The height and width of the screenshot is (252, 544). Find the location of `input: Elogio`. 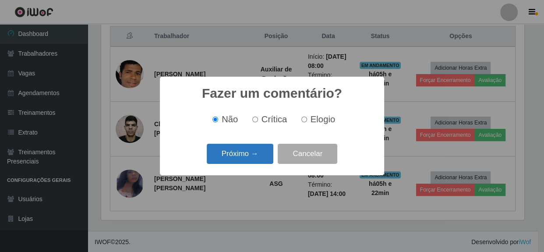

input: Elogio is located at coordinates (304, 119).